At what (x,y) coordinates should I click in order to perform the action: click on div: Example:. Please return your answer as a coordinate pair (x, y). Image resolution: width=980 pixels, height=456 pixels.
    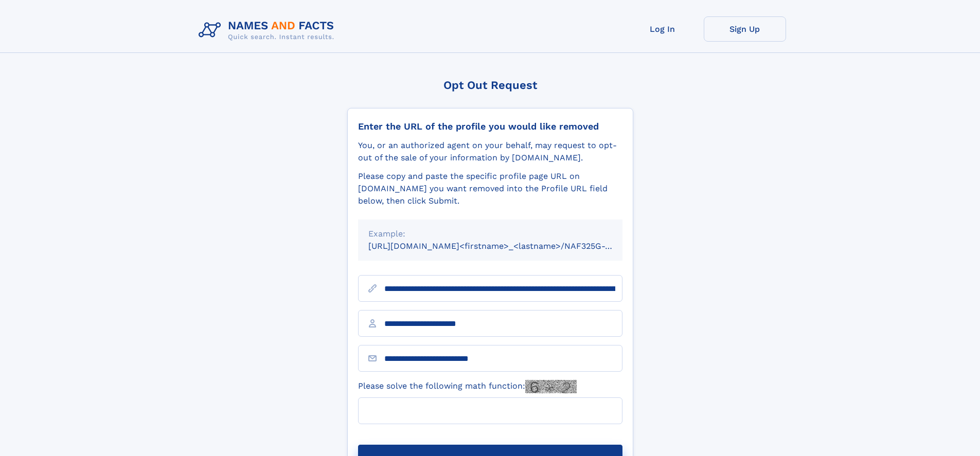
    Looking at the image, I should click on (490, 234).